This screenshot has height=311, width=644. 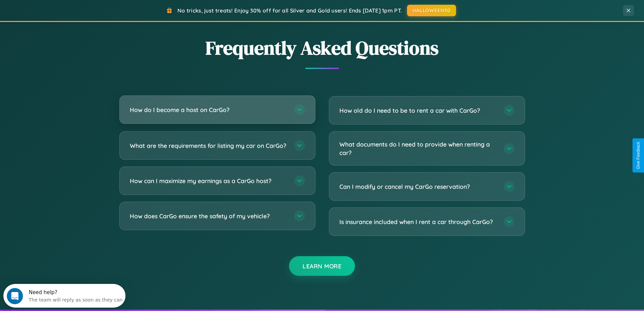 I want to click on div: Need help?, so click(x=72, y=8).